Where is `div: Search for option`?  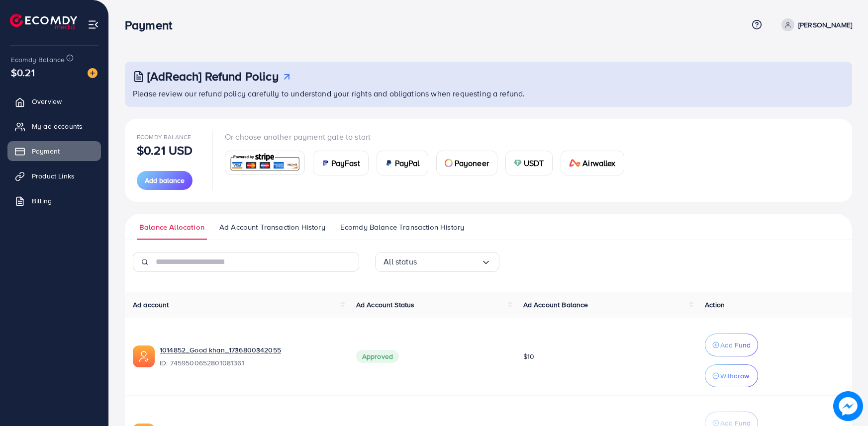
div: Search for option is located at coordinates (437, 262).